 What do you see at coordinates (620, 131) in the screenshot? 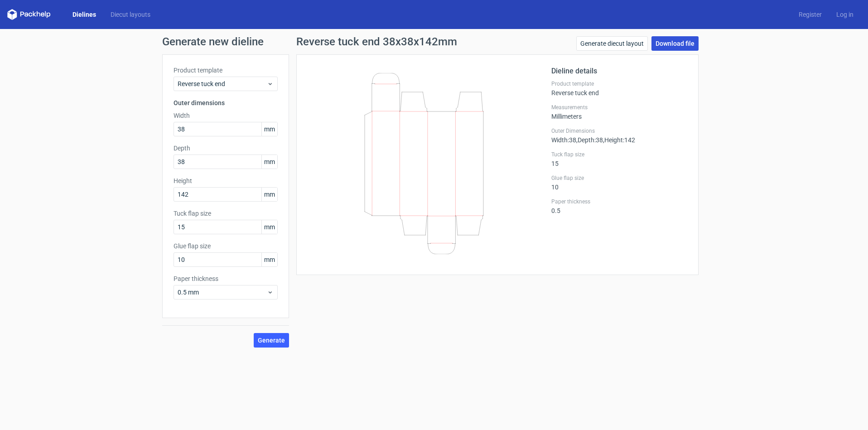
I see `label: Outer Dimensions` at bounding box center [620, 131].